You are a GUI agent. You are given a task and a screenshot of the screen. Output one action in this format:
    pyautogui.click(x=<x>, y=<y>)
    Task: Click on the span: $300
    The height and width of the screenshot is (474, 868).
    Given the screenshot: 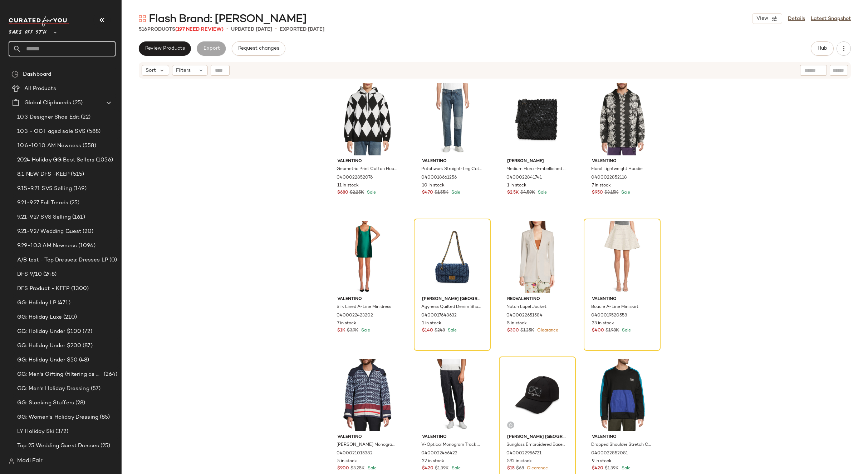 What is the action you would take?
    pyautogui.click(x=513, y=331)
    